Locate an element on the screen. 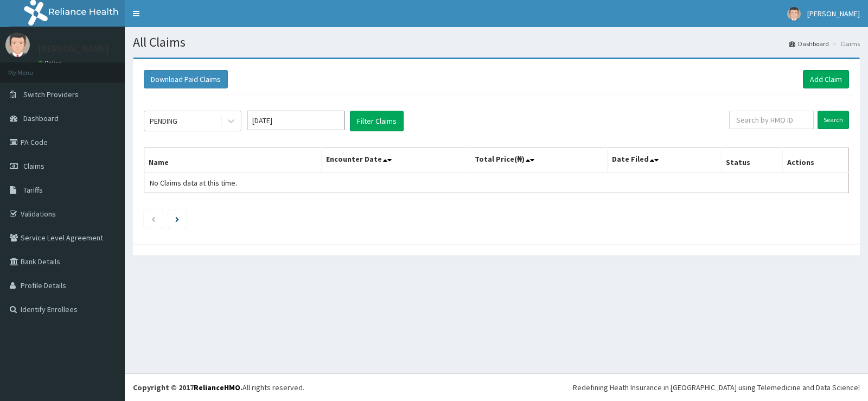 The width and height of the screenshot is (868, 401). a: Add Claim is located at coordinates (826, 79).